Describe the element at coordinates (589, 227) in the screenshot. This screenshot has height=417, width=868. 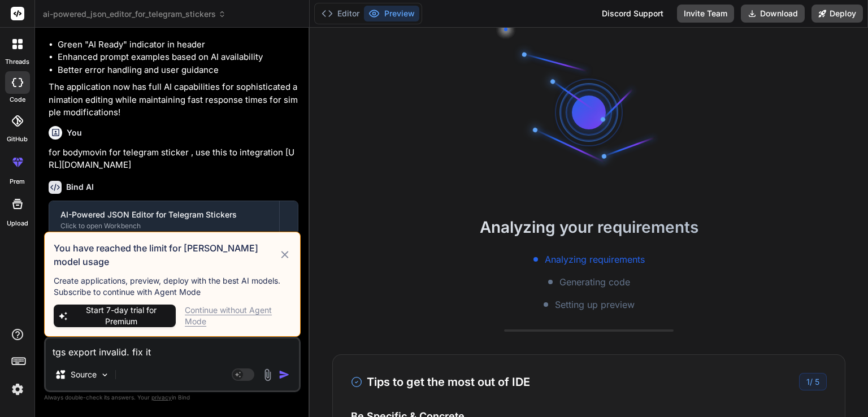
I see `h2: Analyzing your requirements` at that location.